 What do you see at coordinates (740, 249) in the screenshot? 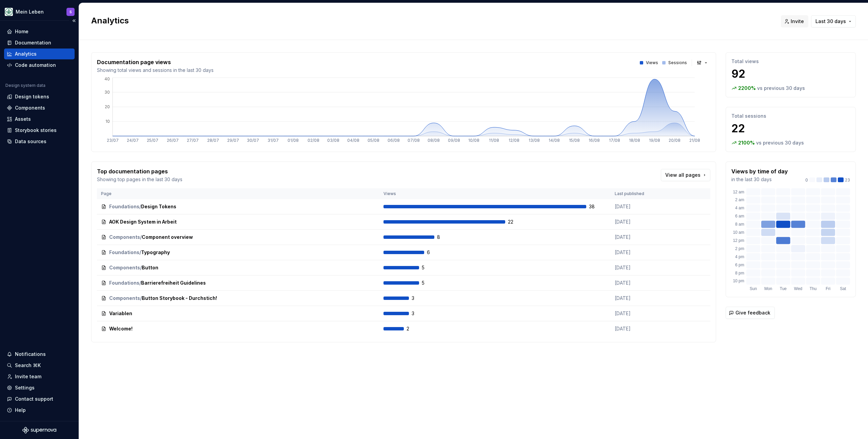
I see `text: 2 pm` at bounding box center [740, 249].